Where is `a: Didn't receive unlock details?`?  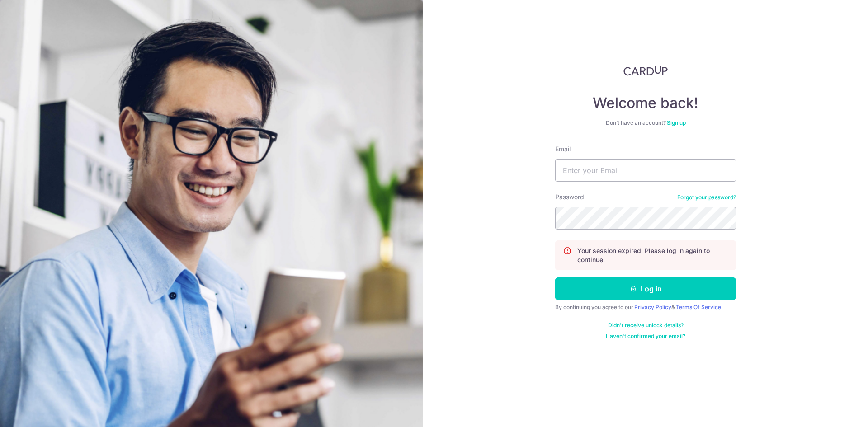 a: Didn't receive unlock details? is located at coordinates (645, 326).